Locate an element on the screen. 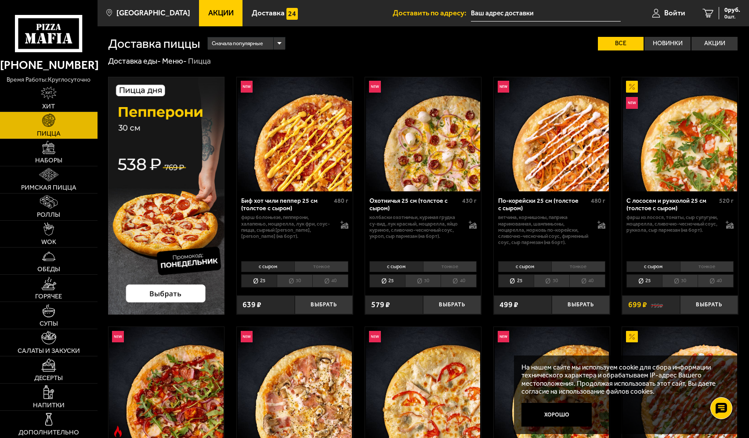  span: WOK is located at coordinates (49, 242).